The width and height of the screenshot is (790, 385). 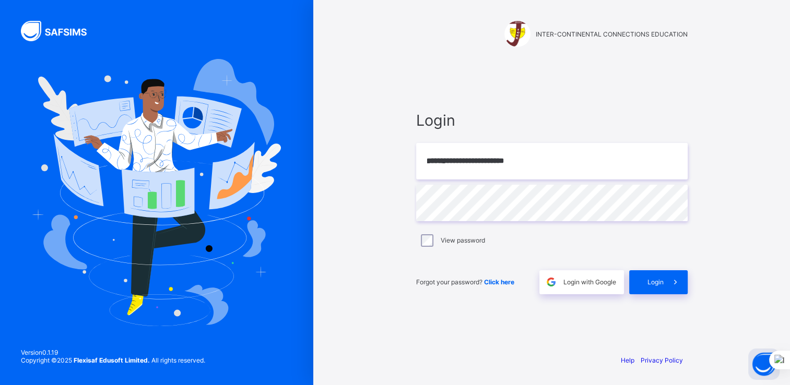 I want to click on span: INTER-CONTINENTAL CONNECTIONS EDUCATION, so click(x=612, y=34).